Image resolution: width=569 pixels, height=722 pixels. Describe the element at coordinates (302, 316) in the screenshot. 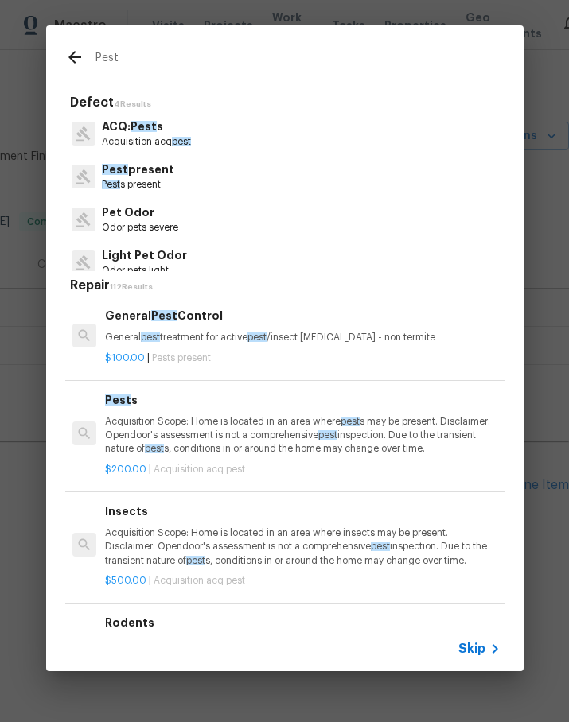

I see `h6: General Control` at that location.